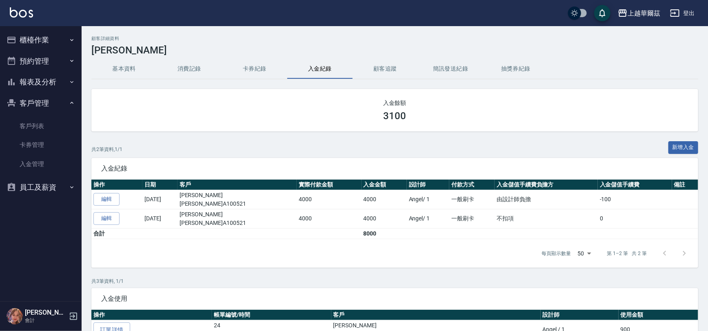 The width and height of the screenshot is (708, 331). What do you see at coordinates (41, 40) in the screenshot?
I see `button: 櫃檯作業` at bounding box center [41, 40].